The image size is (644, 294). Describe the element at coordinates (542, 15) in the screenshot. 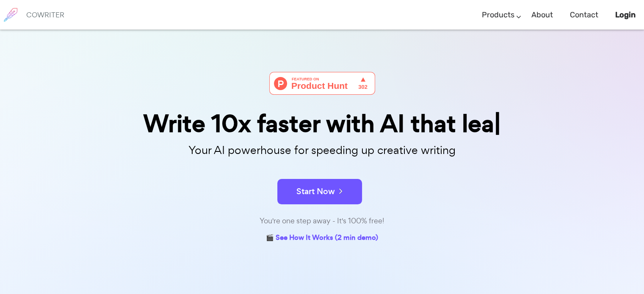

I see `a: About` at that location.